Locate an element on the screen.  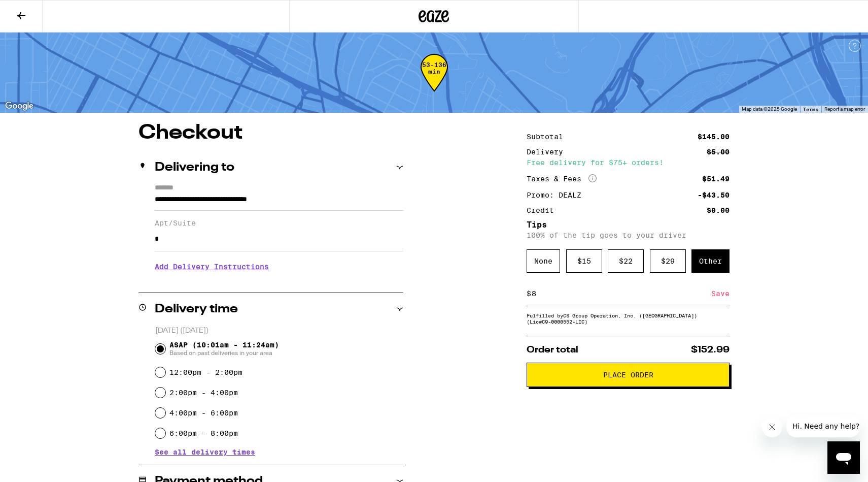
div: Taxes & Fees is located at coordinates (561, 179).